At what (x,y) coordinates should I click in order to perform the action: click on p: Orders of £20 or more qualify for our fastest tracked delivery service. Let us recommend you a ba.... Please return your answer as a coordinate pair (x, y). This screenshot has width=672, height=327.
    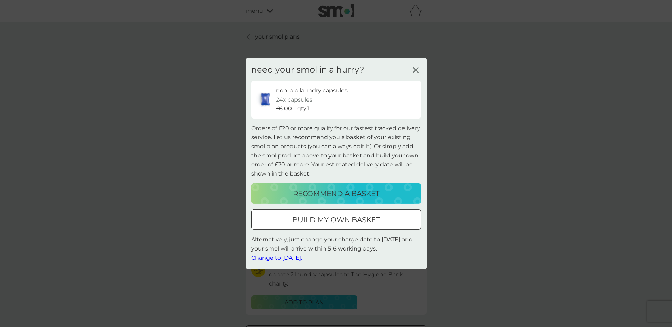
    Looking at the image, I should click on (336, 151).